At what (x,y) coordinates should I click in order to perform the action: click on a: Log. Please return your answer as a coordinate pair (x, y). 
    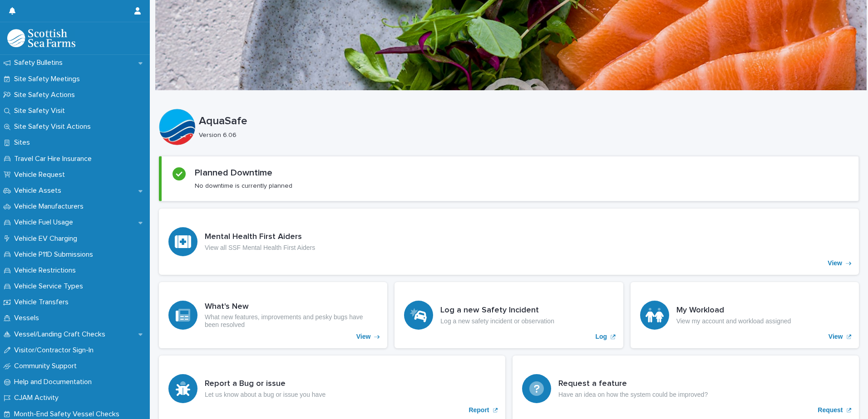
    Looking at the image, I should click on (509, 315).